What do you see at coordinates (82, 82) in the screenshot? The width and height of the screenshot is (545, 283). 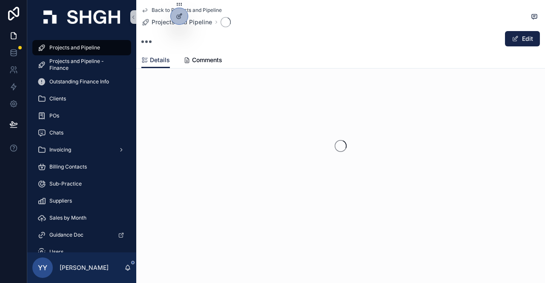 I see `a: Outstanding Finance Info` at bounding box center [82, 82].